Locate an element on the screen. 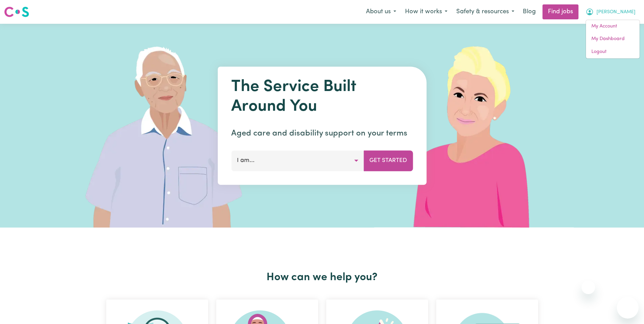 The height and width of the screenshot is (324, 644). a: My Dashboard is located at coordinates (613, 39).